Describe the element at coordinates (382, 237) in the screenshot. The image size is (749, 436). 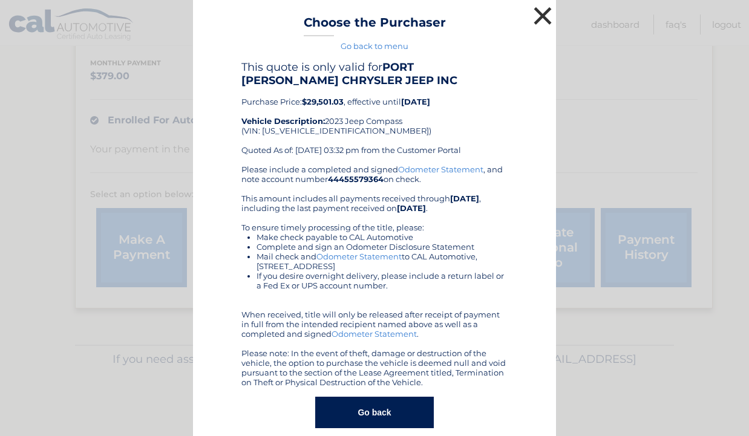
I see `li: Make check payable to CAL Automotive` at that location.